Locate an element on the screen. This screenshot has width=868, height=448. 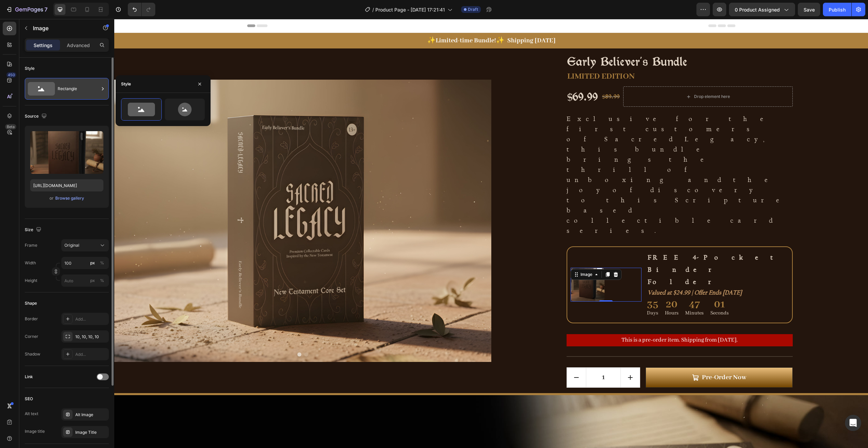
button: Publish is located at coordinates (837, 10).